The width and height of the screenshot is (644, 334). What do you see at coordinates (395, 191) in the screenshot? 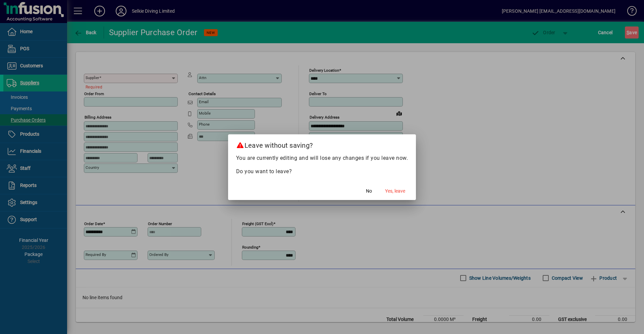
I see `span: Yes, leave` at bounding box center [395, 191].